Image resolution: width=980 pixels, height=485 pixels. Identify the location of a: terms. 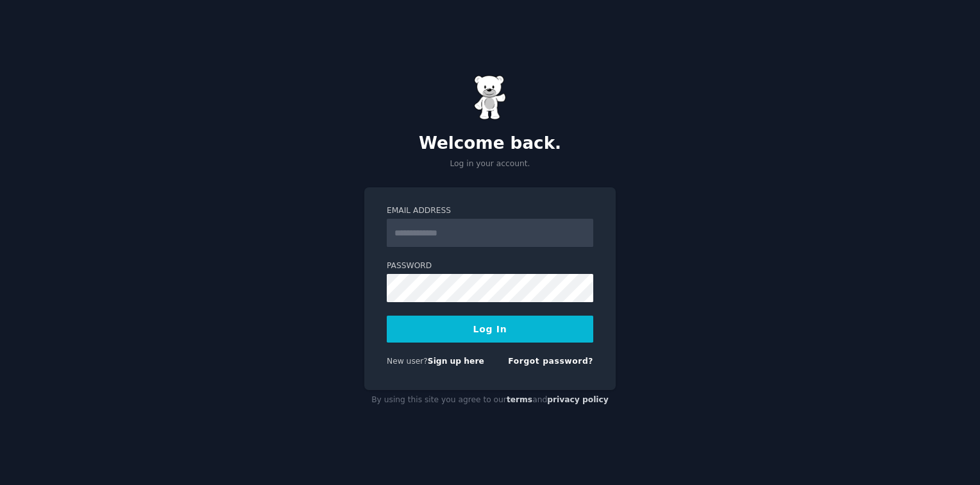
(519, 400).